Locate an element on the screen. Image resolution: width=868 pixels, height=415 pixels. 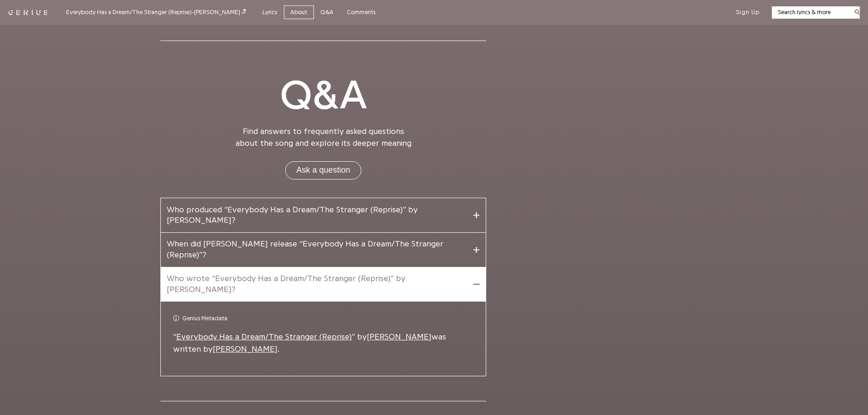
div: Genius Metadata is located at coordinates (200, 318).